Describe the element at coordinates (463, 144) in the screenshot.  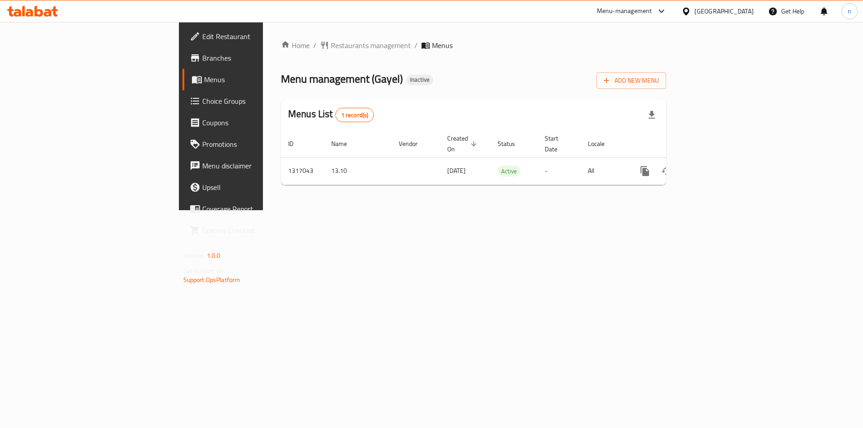
I see `span: Created On` at that location.